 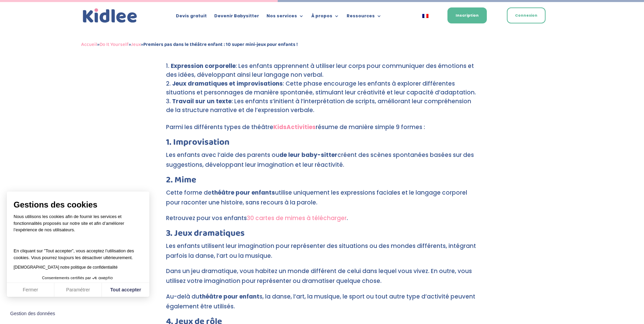 I want to click on a: Jeux, so click(x=135, y=45).